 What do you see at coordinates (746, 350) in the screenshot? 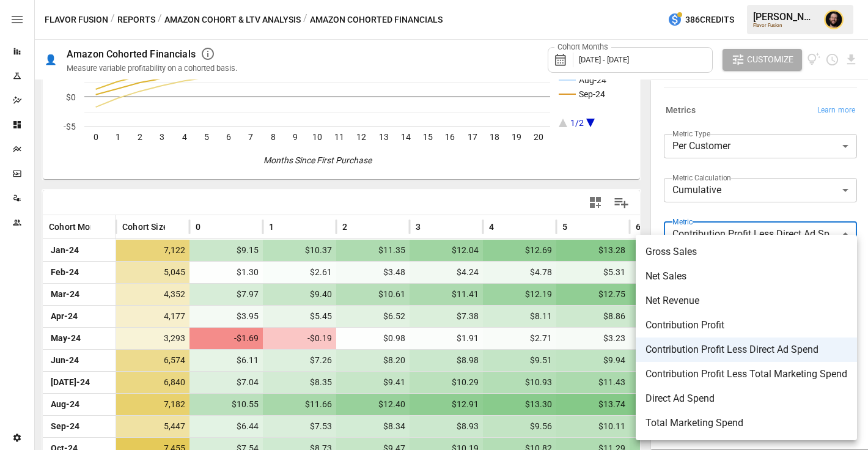
I see `span: Contribution Profit Less Direct Ad Spend` at bounding box center [746, 350].